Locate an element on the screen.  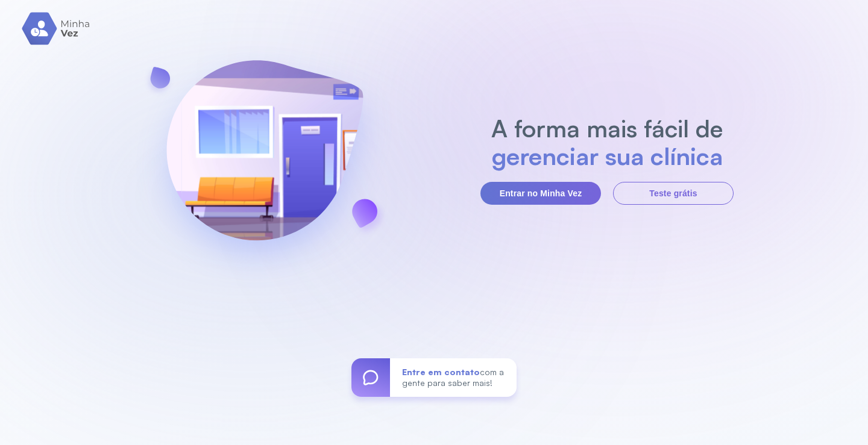
a: Entre em contatocom a gente para saber mais! is located at coordinates (434, 377).